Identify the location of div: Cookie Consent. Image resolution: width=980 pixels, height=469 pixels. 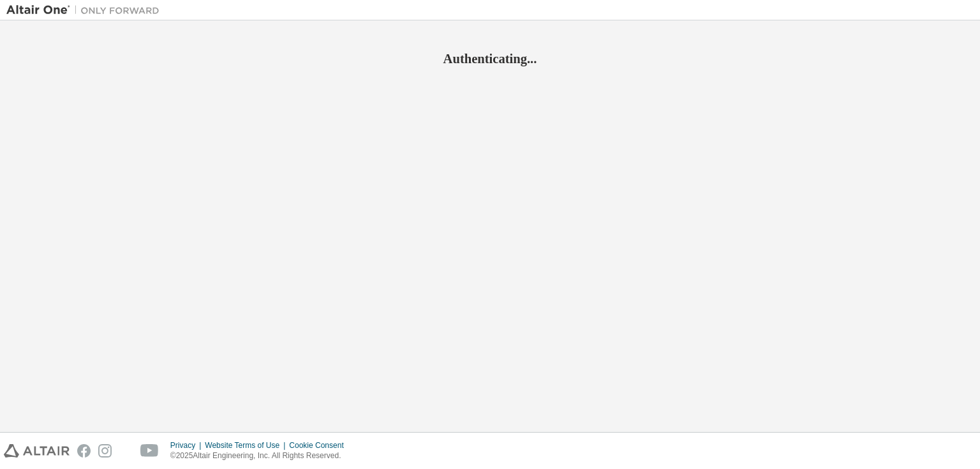
(319, 446).